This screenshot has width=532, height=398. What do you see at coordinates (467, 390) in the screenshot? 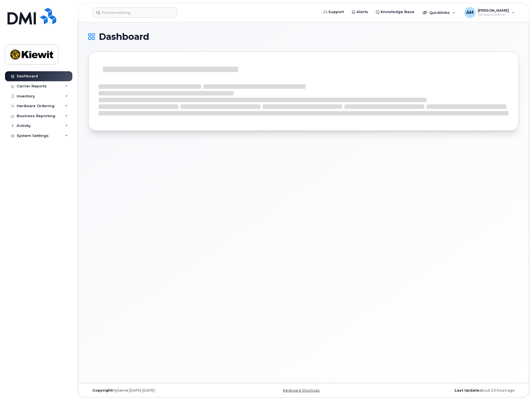
I see `strong: Last Update` at bounding box center [467, 390].